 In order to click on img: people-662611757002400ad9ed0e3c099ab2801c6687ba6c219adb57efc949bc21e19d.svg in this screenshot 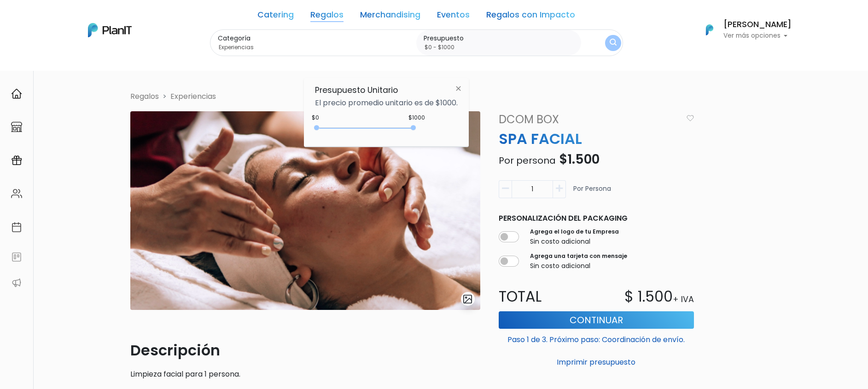, I will do `click(17, 193)`.